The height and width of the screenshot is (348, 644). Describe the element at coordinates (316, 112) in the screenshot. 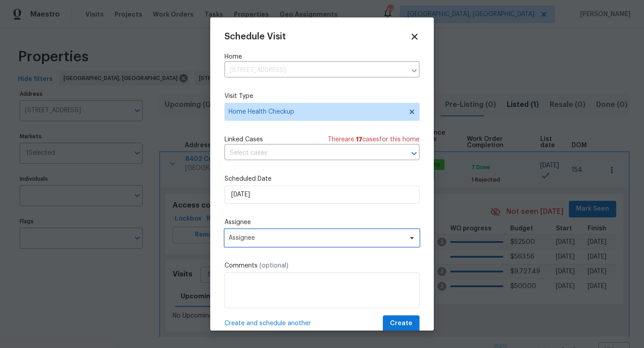

I see `span: Home Health Checkup` at that location.